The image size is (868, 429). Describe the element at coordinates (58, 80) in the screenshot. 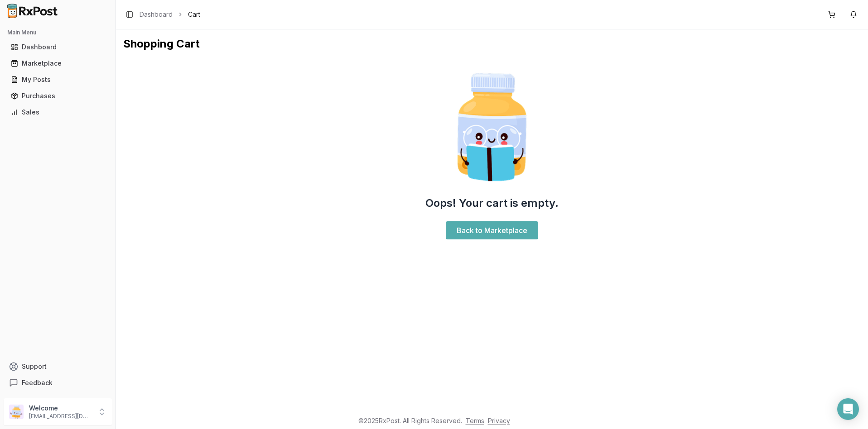

I see `a: My Posts` at that location.